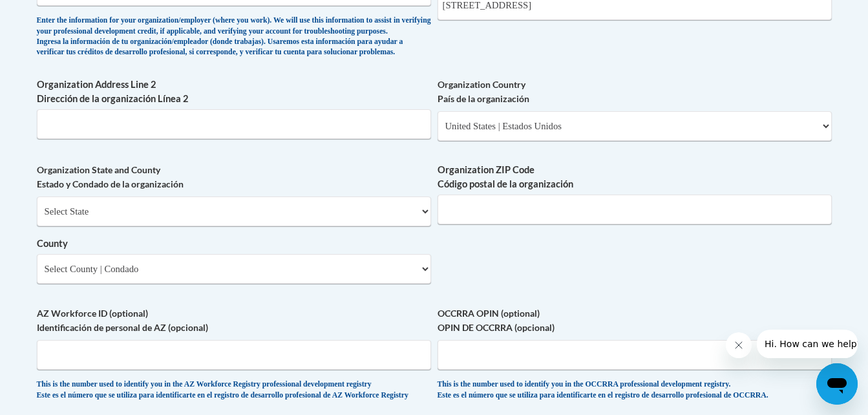 This screenshot has width=868, height=415. What do you see at coordinates (234, 244) in the screenshot?
I see `label: County` at bounding box center [234, 244].